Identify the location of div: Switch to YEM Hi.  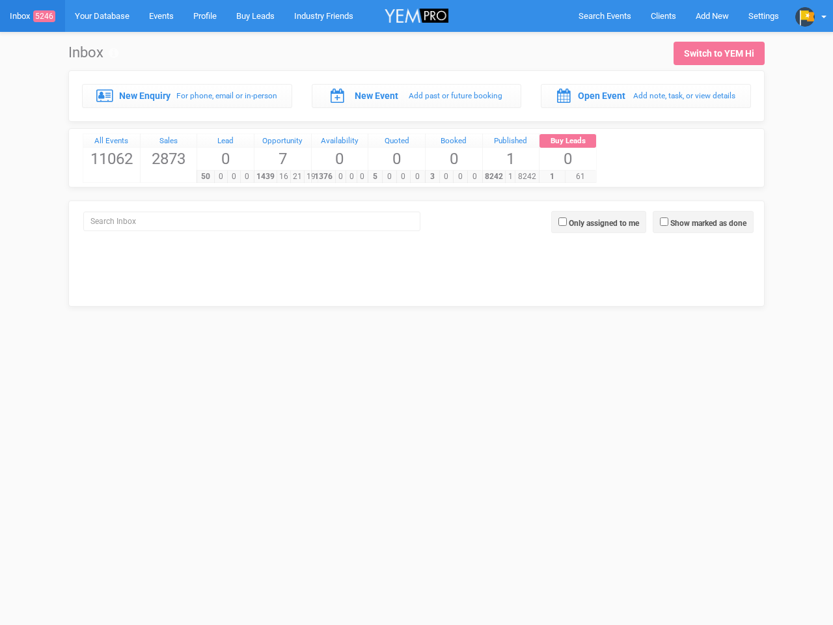
(719, 53).